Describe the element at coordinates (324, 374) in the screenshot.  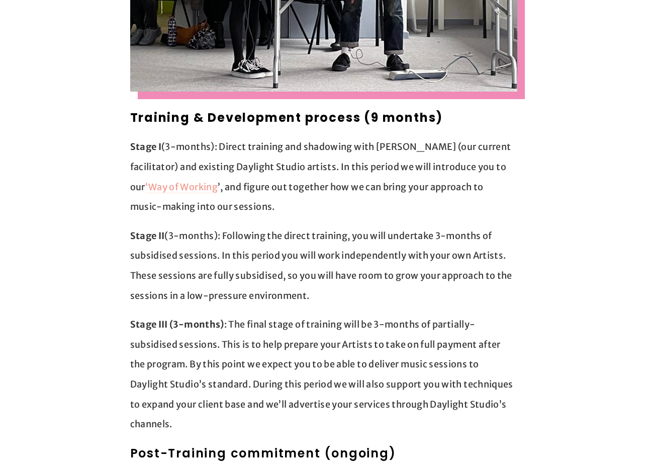
I see `p: : The final stage of training will be 3-months of partially-subsidised sessions. This is to help ...` at that location.